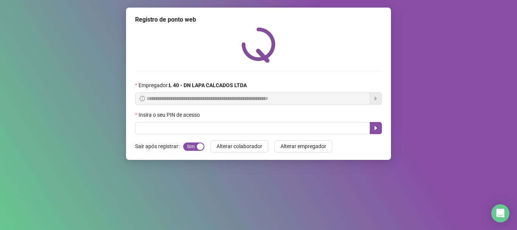 This screenshot has height=230, width=517. What do you see at coordinates (142, 98) in the screenshot?
I see `span: info-circle` at bounding box center [142, 98].